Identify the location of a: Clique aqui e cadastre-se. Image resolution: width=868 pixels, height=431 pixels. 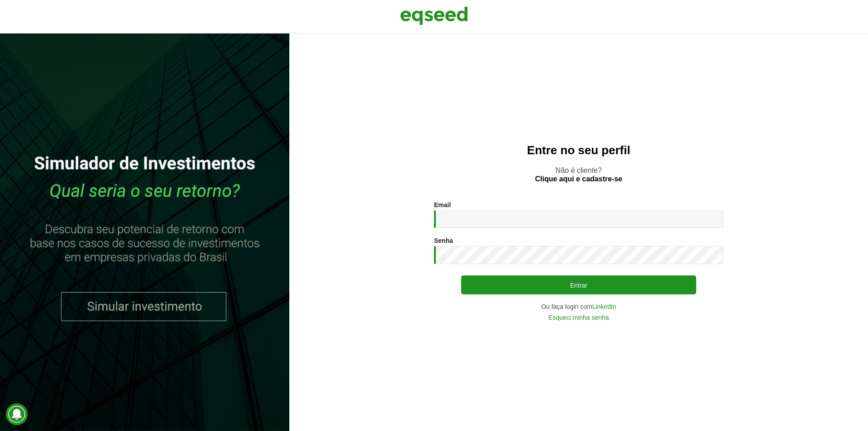
(579, 179).